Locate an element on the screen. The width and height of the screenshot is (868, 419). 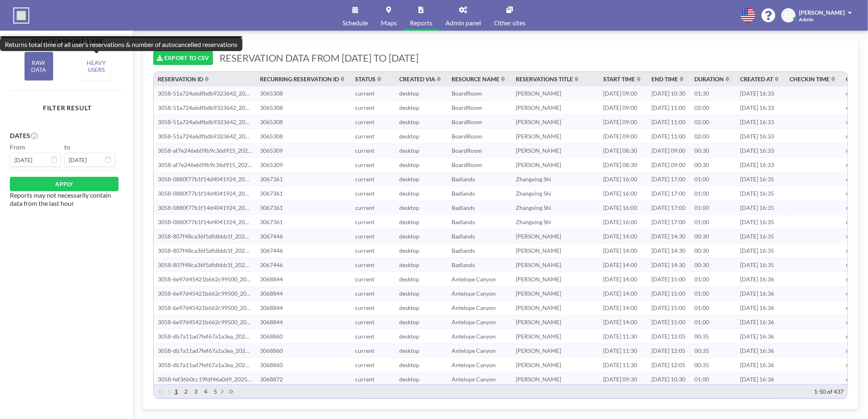
span: DJ is located at coordinates (789, 16).